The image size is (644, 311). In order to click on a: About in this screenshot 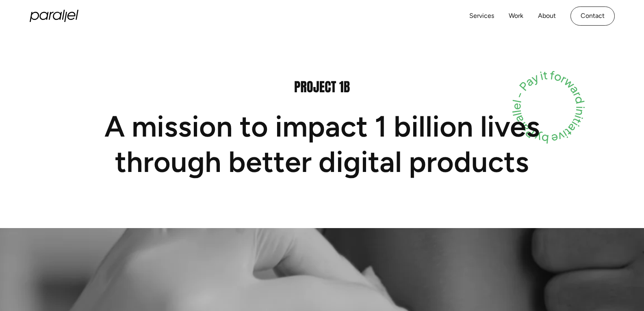, I will do `click(547, 16)`.